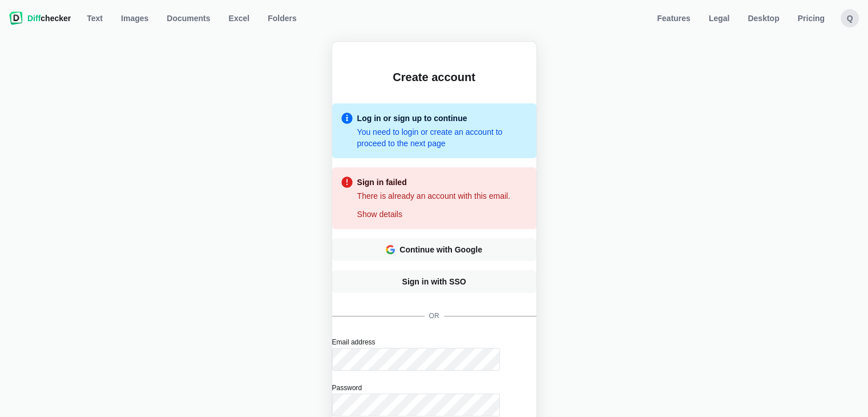 This screenshot has height=417, width=868. Describe the element at coordinates (16, 18) in the screenshot. I see `img: Diffchecker logo` at that location.